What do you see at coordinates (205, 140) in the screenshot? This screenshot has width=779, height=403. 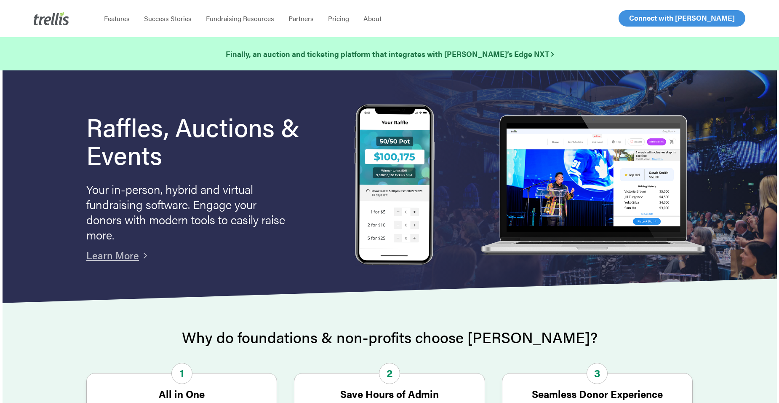 I see `h1: Raffles, Auctions & Events` at bounding box center [205, 140].